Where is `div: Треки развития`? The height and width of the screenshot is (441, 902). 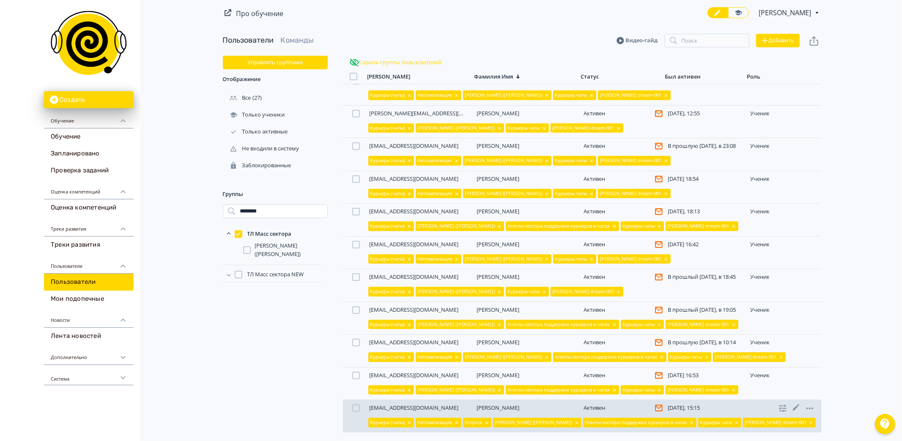
div: Треки развития is located at coordinates (89, 227).